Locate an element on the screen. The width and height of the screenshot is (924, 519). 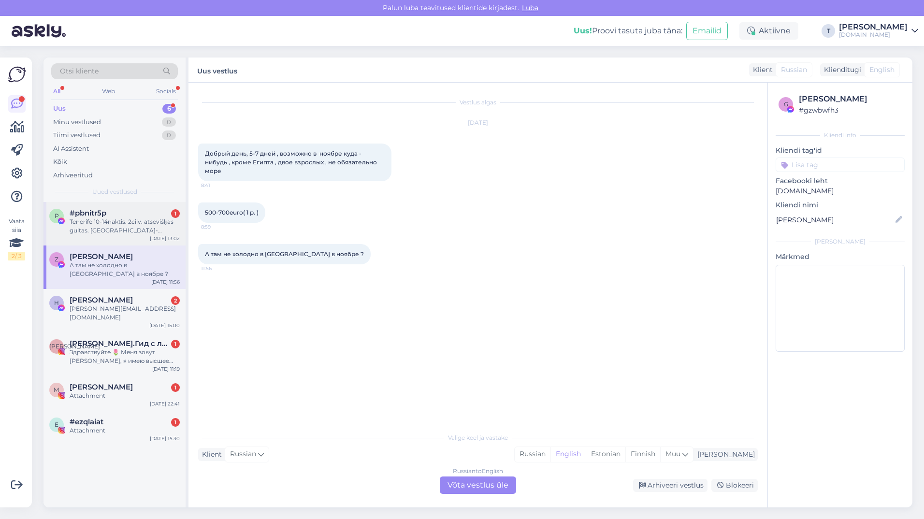
span: 8:41 is located at coordinates (219, 185).